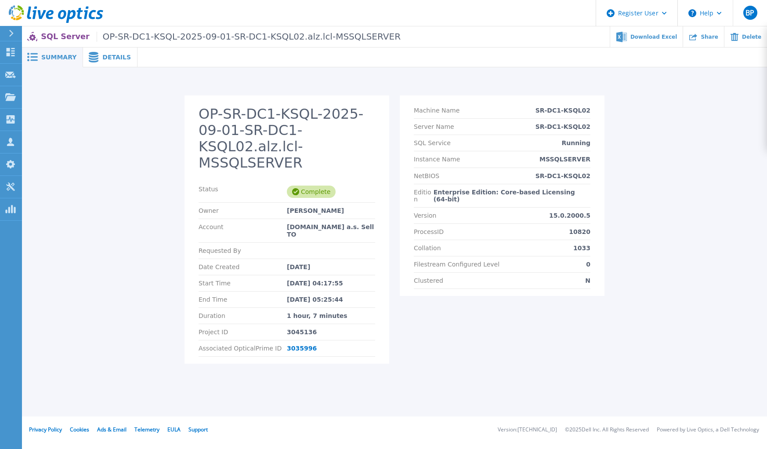 The image size is (767, 449). Describe the element at coordinates (750, 13) in the screenshot. I see `span: BP` at that location.